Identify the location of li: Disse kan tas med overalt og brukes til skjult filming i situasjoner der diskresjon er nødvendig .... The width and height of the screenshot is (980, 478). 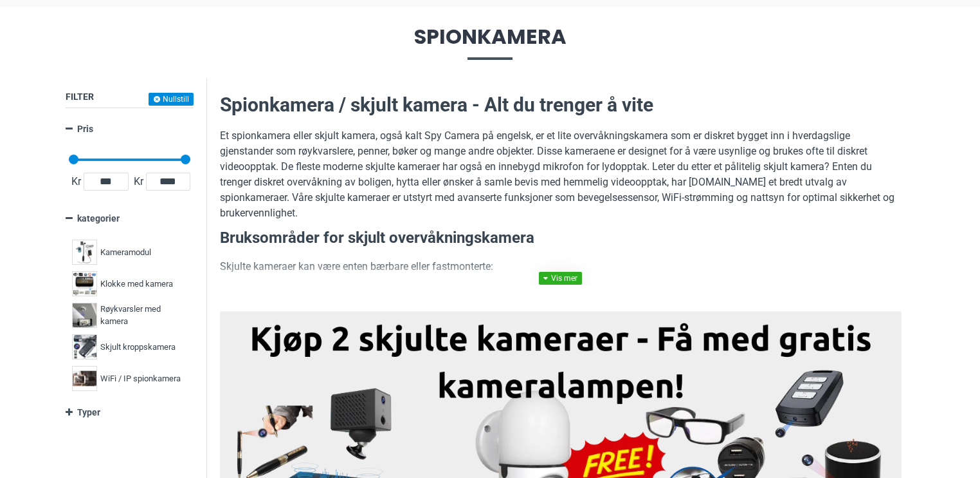
(574, 296).